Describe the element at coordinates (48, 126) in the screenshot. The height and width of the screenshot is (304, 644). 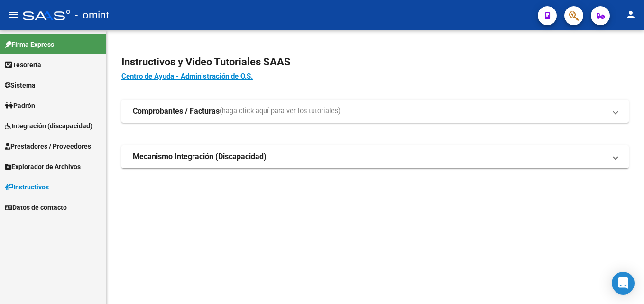
I see `span: Integración (discapacidad)` at that location.